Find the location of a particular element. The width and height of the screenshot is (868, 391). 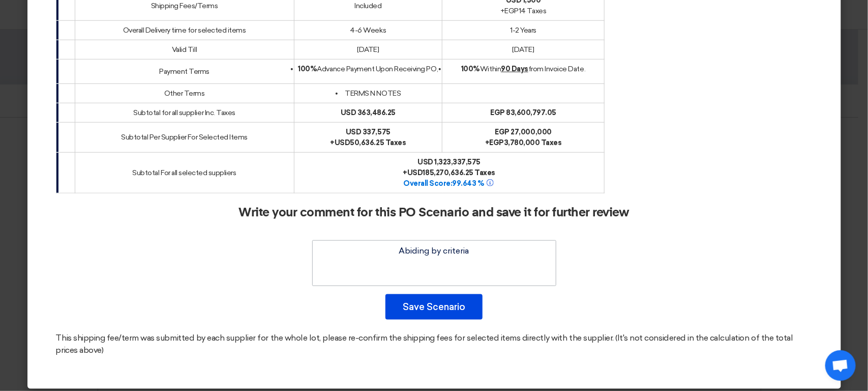

h2: Write your comment for this PO Scenario and save it for further review is located at coordinates (434, 213).